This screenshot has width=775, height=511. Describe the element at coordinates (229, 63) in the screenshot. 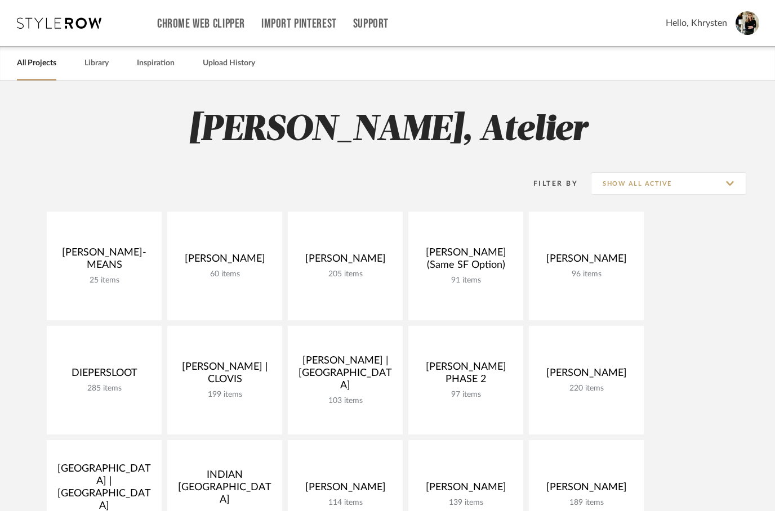

I see `a: Upload History` at that location.